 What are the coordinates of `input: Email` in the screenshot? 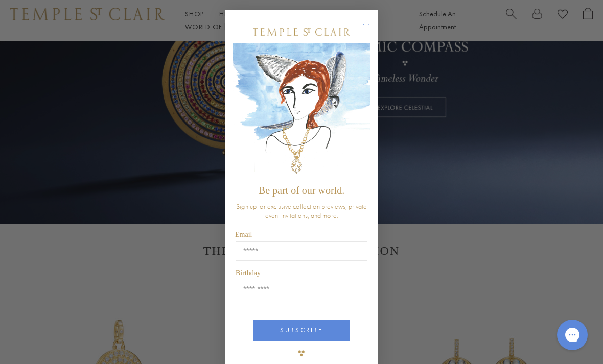 It's located at (302, 251).